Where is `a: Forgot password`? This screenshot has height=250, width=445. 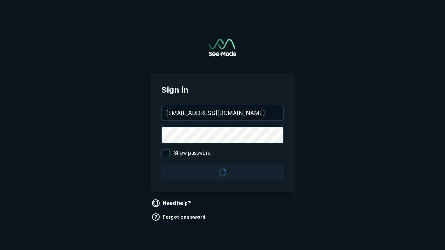
a: Forgot password is located at coordinates (179, 217).